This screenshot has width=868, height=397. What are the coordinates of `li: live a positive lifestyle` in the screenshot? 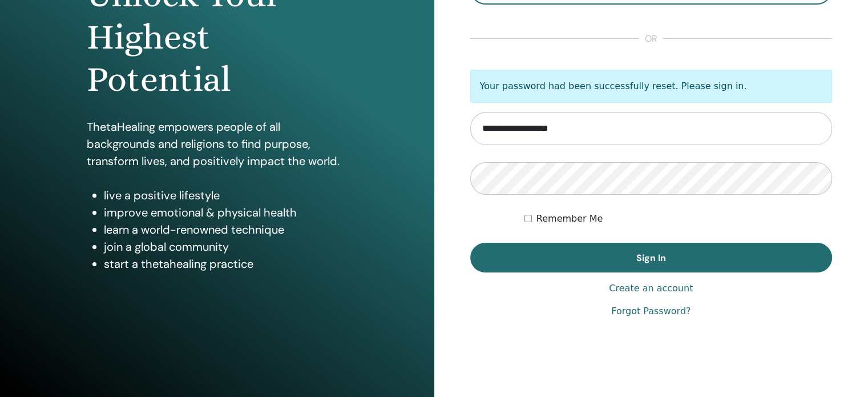 It's located at (225, 195).